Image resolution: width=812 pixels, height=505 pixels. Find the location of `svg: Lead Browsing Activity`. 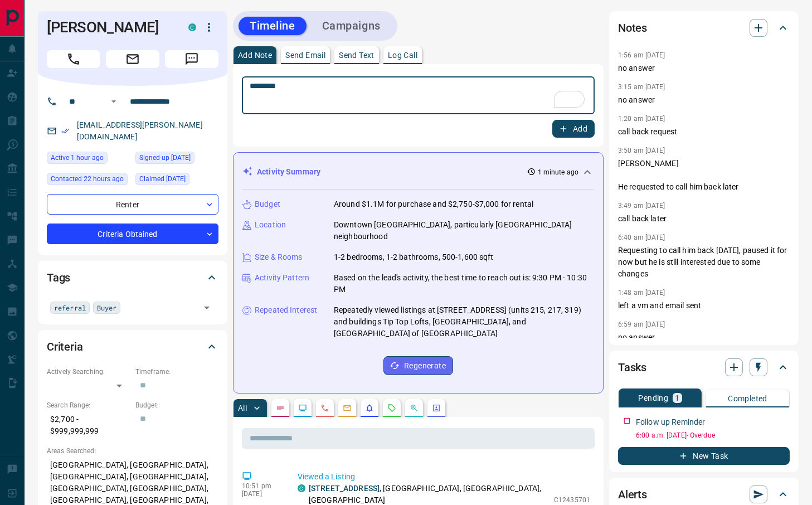

svg: Lead Browsing Activity is located at coordinates (302, 408).